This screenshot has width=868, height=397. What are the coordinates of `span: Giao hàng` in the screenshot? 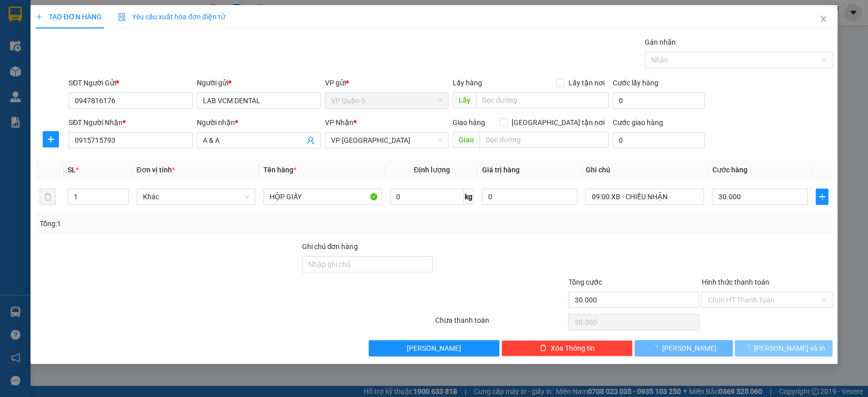 It's located at (469, 123).